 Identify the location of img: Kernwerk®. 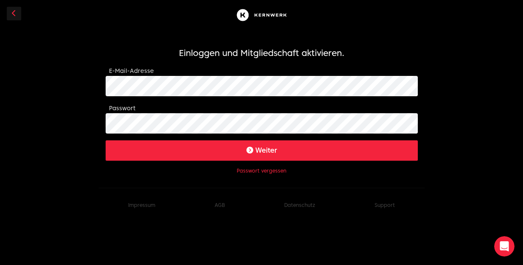
(262, 15).